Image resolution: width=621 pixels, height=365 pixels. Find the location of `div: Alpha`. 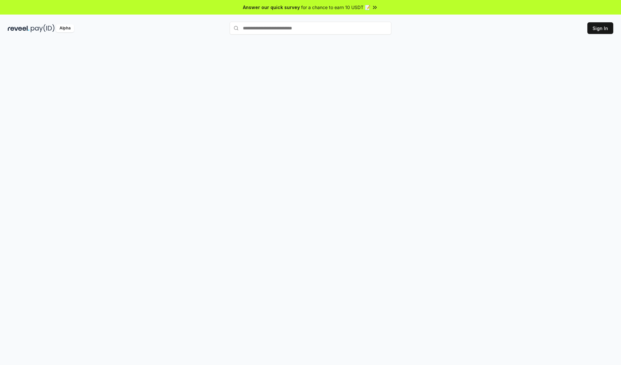

div: Alpha is located at coordinates (65, 28).